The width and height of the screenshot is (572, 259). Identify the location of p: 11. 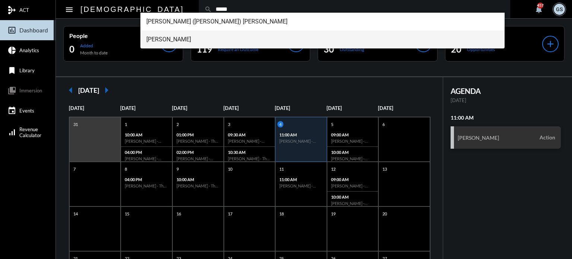
(281, 169).